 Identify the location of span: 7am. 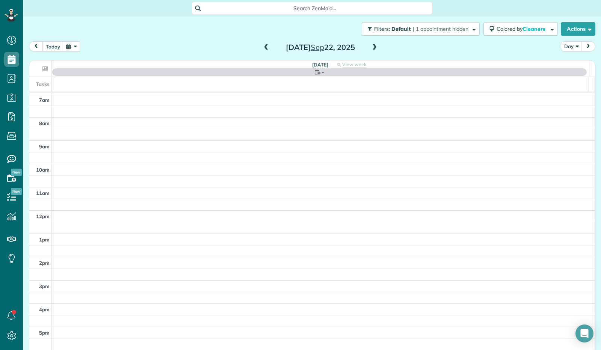
(44, 100).